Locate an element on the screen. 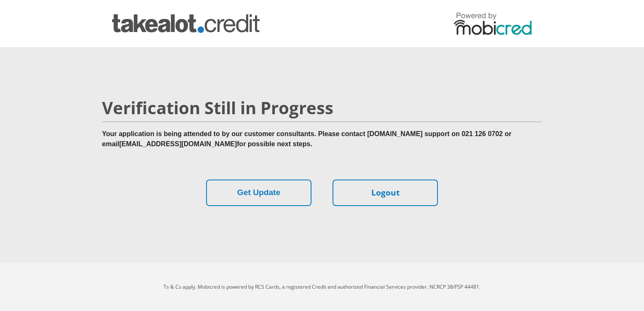  button: Get Update is located at coordinates (259, 192).